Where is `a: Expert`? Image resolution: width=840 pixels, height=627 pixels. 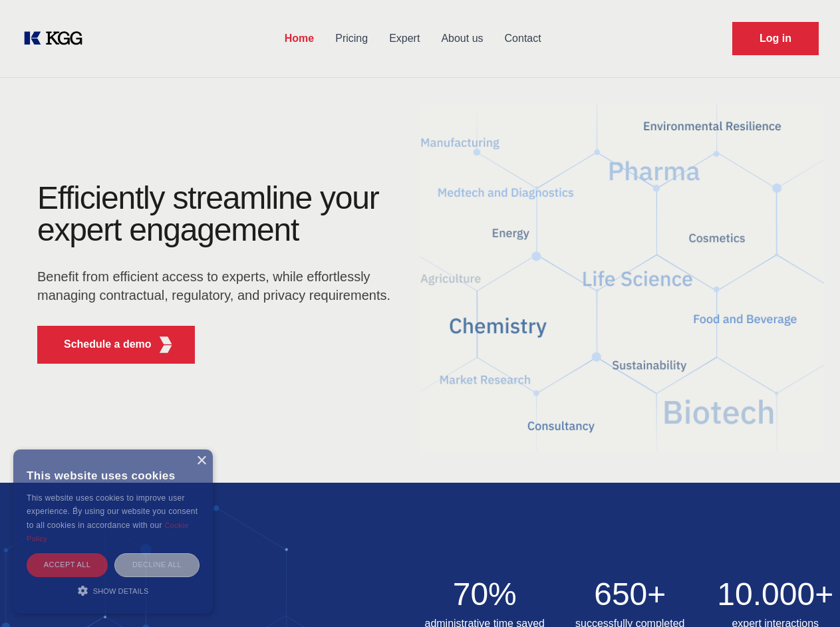
a: Expert is located at coordinates (405, 38).